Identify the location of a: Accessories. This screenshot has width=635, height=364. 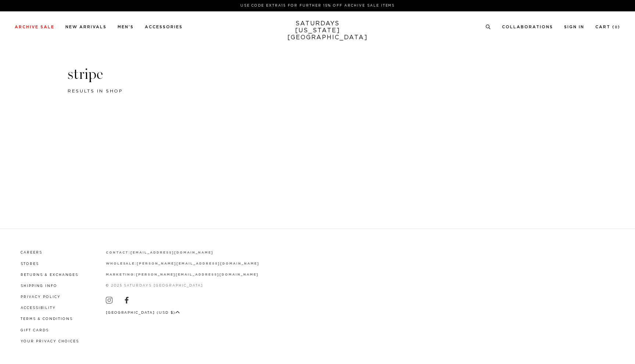
(164, 27).